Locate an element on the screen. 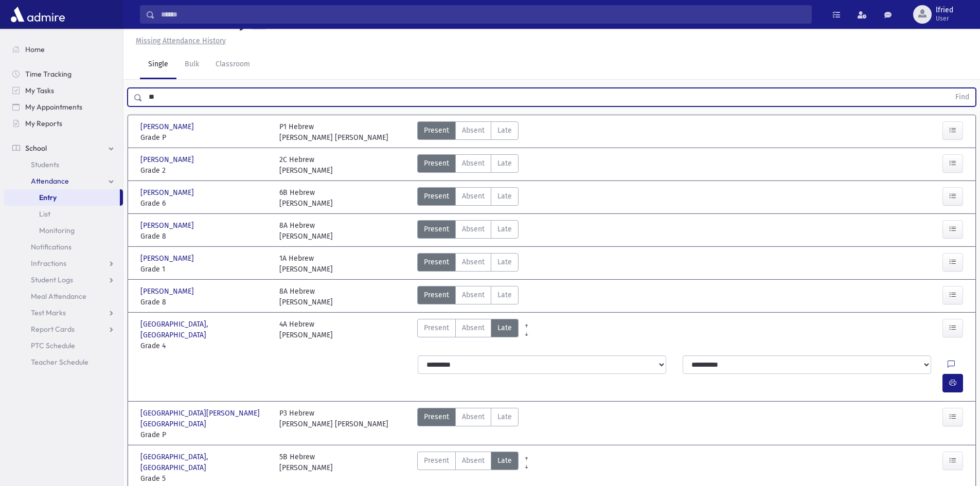 This screenshot has height=486, width=980. a: PTC Schedule is located at coordinates (63, 345).